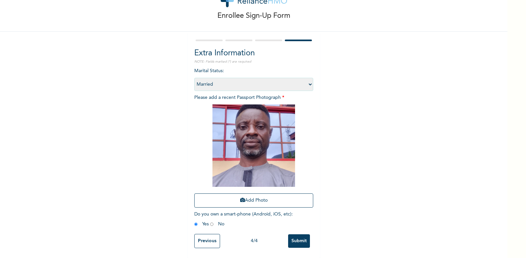 This screenshot has width=526, height=258. What do you see at coordinates (207, 241) in the screenshot?
I see `input: Previous` at bounding box center [207, 241].